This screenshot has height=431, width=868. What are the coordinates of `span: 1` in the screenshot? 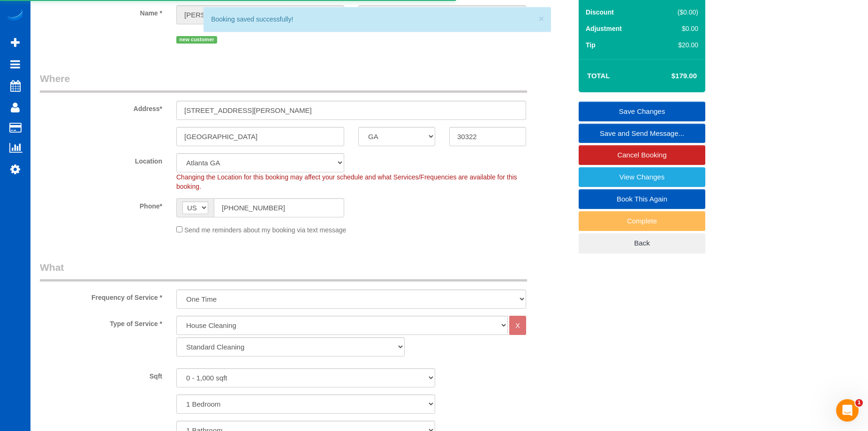 It's located at (859, 403).